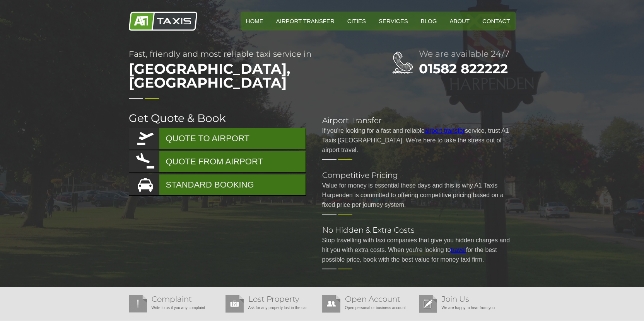 The height and width of the screenshot is (328, 644). What do you see at coordinates (419, 120) in the screenshot?
I see `h2: Airport Transfer` at bounding box center [419, 120].